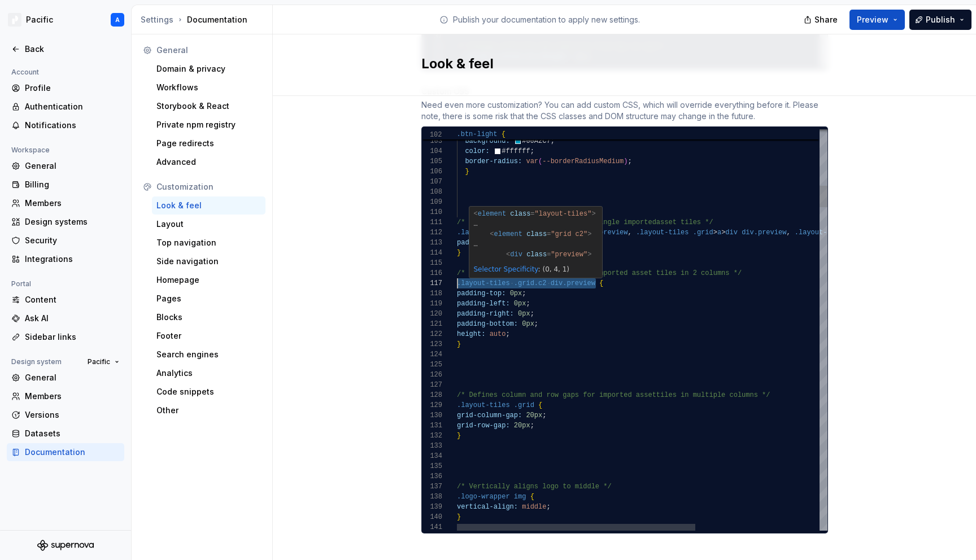 The height and width of the screenshot is (560, 976). I want to click on div: Datasets, so click(72, 434).